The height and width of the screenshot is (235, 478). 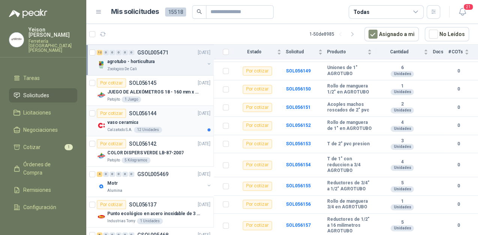 What do you see at coordinates (399, 52) in the screenshot?
I see `span: Cantidad` at bounding box center [399, 52].